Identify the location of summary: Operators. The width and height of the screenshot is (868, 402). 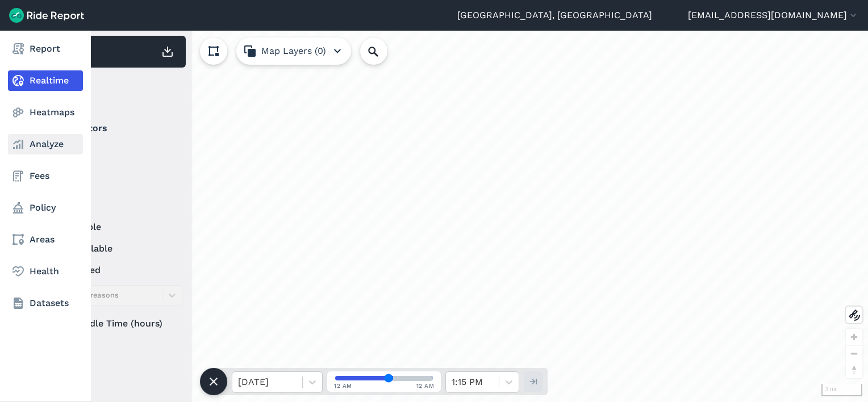
(113, 128).